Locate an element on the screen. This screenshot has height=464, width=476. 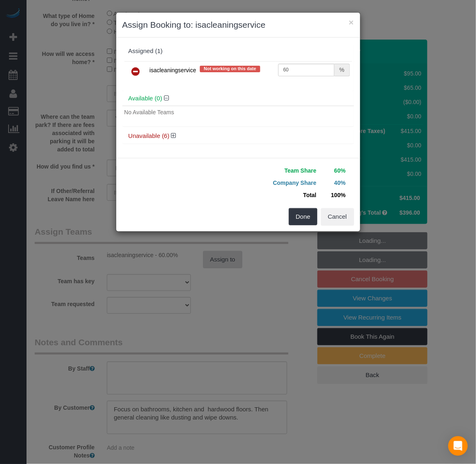
h4: Unavailable (6) is located at coordinates (238, 136).